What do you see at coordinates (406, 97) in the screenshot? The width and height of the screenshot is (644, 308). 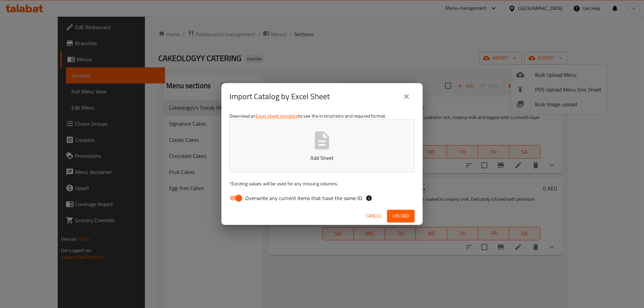 I see `button: close` at bounding box center [406, 97].